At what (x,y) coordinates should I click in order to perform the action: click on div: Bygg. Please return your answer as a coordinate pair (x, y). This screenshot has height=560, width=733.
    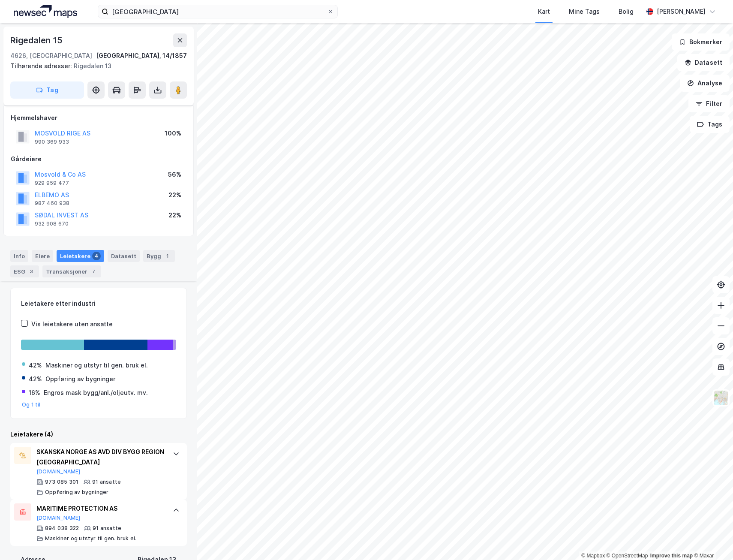
    Looking at the image, I should click on (159, 256).